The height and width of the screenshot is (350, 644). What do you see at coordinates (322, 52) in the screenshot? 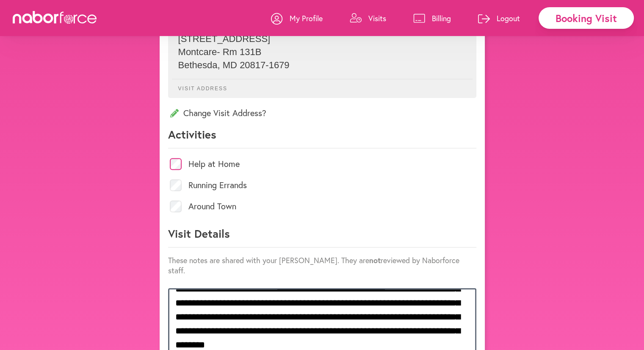
I see `p: Montcare- Rm 131B` at bounding box center [322, 52].